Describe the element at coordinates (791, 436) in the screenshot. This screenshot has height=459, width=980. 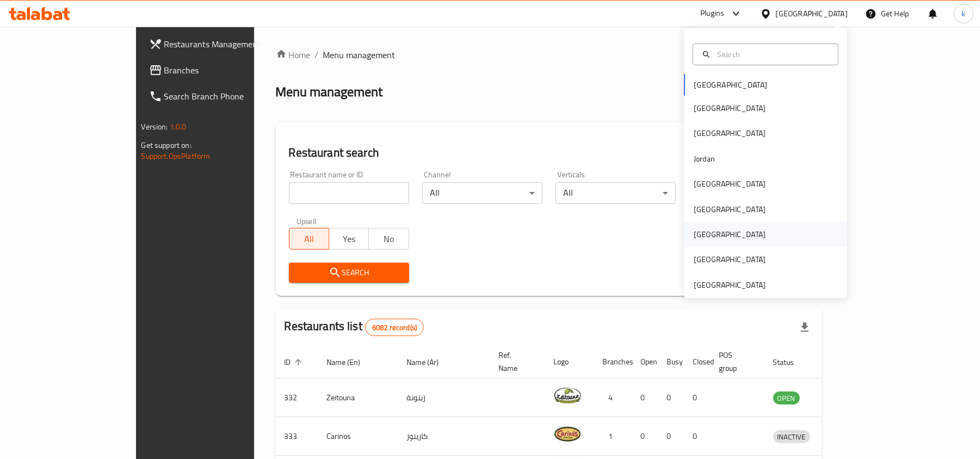
I see `div: INACTIVE` at that location.